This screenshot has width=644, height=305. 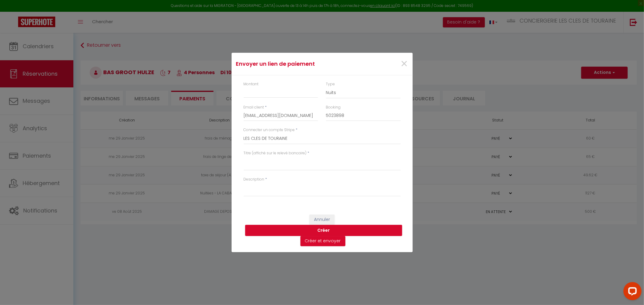 What do you see at coordinates (323, 241) in the screenshot?
I see `button: Créer et envoyer` at bounding box center [323, 241].